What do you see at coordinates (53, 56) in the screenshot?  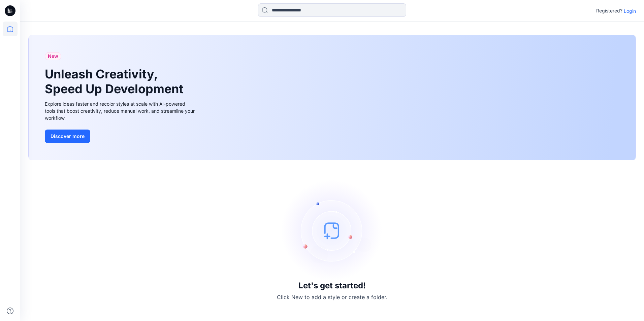 I see `span: New` at bounding box center [53, 56].